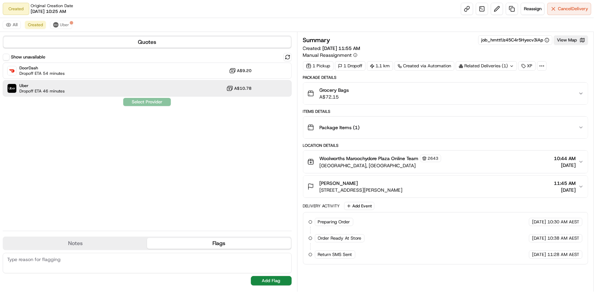  What do you see at coordinates (331, 48) in the screenshot?
I see `span: Created:` at bounding box center [331, 48].